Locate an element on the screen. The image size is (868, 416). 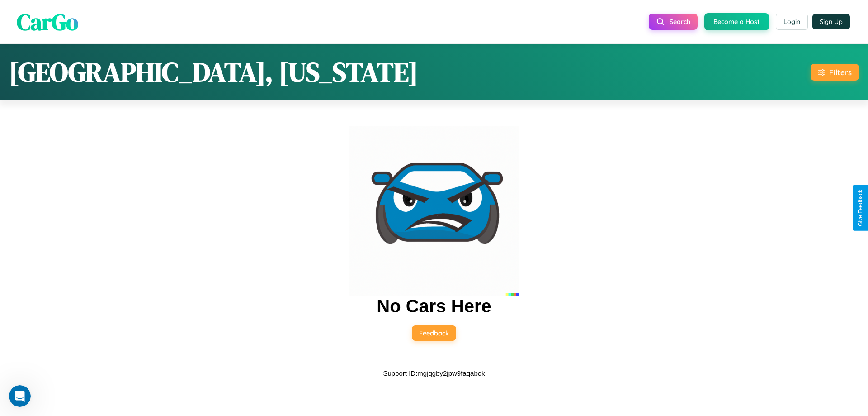
img: car is located at coordinates (434, 211).